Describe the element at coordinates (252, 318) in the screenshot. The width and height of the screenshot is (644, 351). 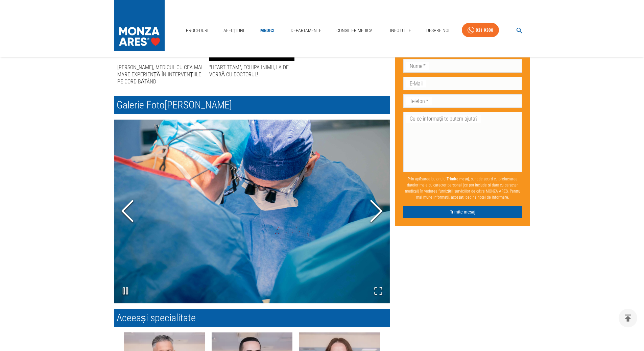
I see `h2: Aceeași specialitate` at that location.